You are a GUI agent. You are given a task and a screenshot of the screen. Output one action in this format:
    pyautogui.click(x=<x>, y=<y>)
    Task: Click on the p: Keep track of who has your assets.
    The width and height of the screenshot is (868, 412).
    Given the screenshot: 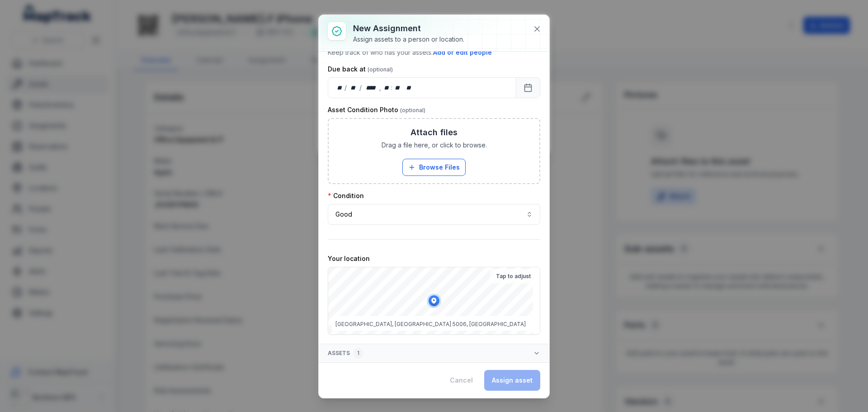 What is the action you would take?
    pyautogui.click(x=434, y=52)
    